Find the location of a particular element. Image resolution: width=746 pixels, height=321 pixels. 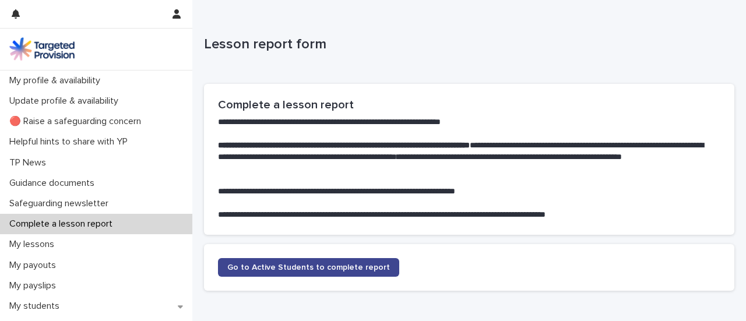

p: My payslips is located at coordinates (35, 285).